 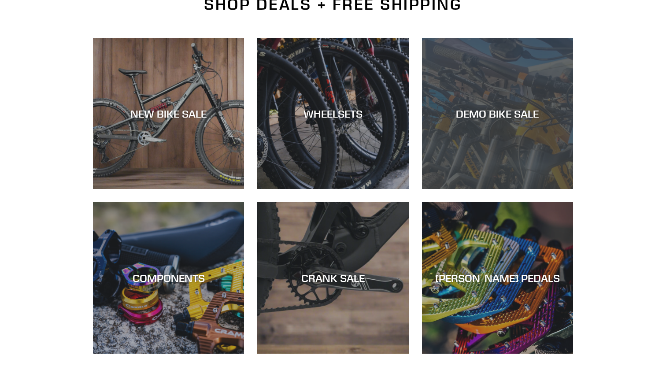 What do you see at coordinates (168, 113) in the screenshot?
I see `div: NEW BIKE SALE` at bounding box center [168, 113].